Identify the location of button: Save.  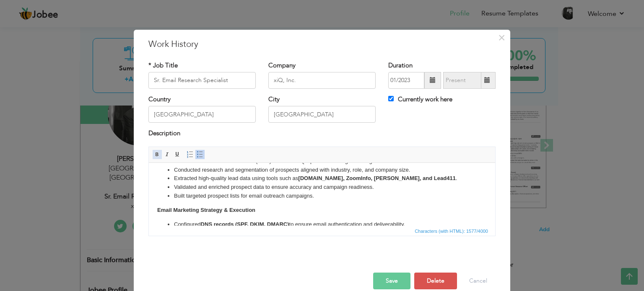
(391, 281).